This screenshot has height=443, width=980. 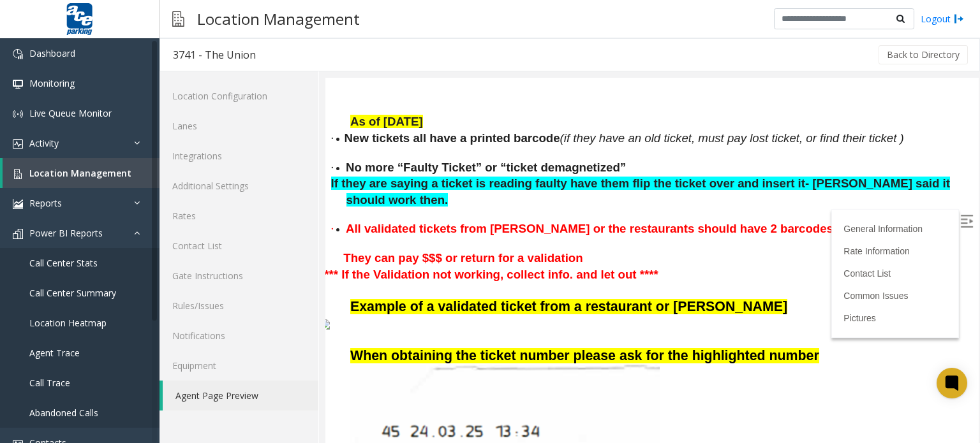 What do you see at coordinates (239, 275) in the screenshot?
I see `a: Gate Instructions` at bounding box center [239, 275].